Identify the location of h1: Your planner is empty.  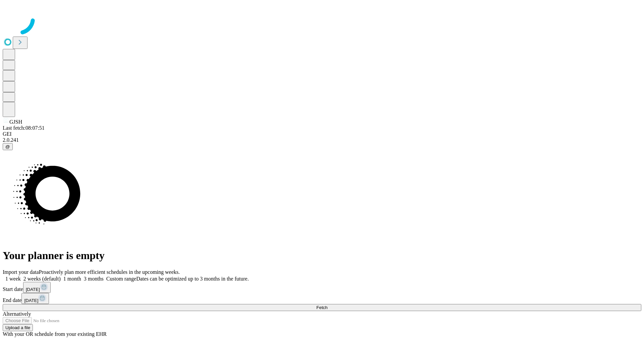
(322, 256).